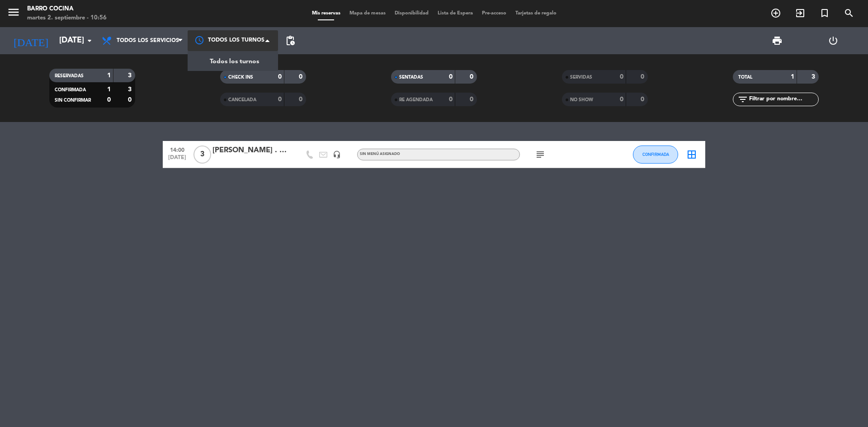 This screenshot has width=868, height=427. I want to click on span: print, so click(777, 41).